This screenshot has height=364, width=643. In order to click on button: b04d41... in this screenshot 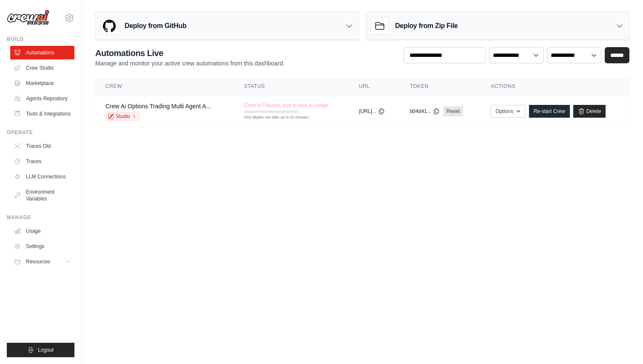, I will do `click(425, 111)`.